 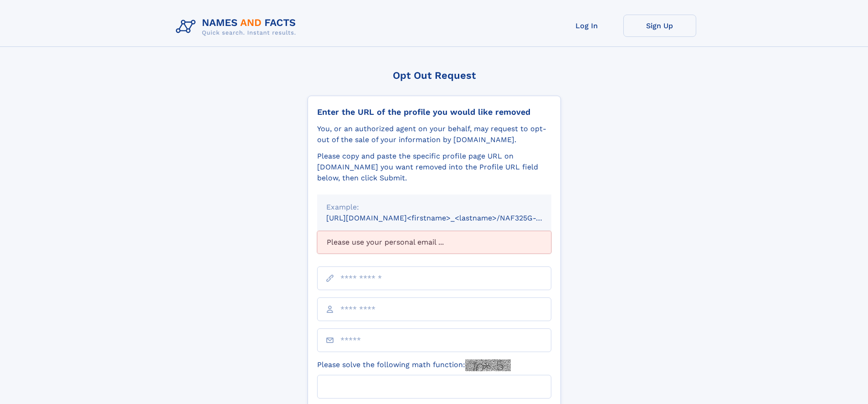 What do you see at coordinates (587, 25) in the screenshot?
I see `a: Log In` at bounding box center [587, 25].